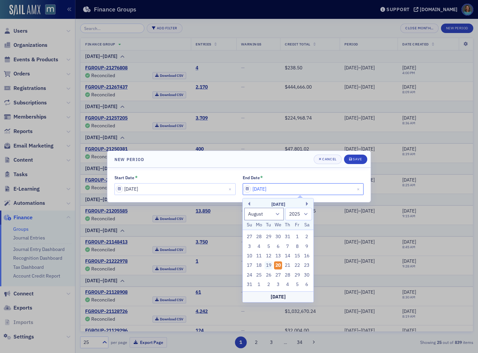 The width and height of the screenshot is (478, 353). Describe the element at coordinates (259, 225) in the screenshot. I see `div: Mo` at that location.